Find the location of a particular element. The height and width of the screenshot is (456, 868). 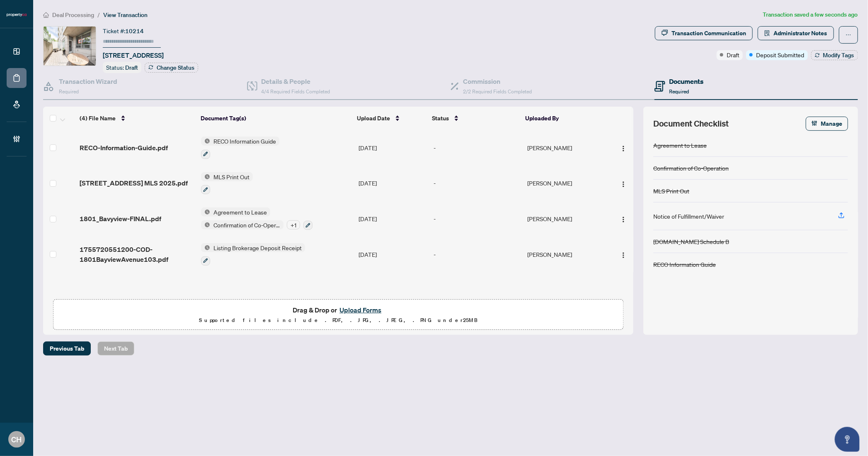

span: RECO-Information-Guide.pdf is located at coordinates (124, 147).